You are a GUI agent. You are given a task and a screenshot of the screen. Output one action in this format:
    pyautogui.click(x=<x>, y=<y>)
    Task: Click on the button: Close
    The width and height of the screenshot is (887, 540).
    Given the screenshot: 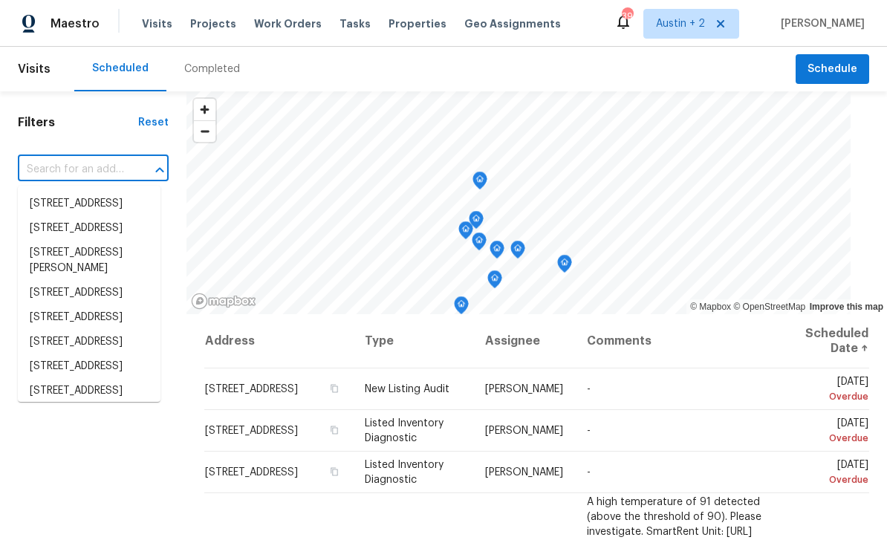 What is the action you would take?
    pyautogui.click(x=160, y=170)
    